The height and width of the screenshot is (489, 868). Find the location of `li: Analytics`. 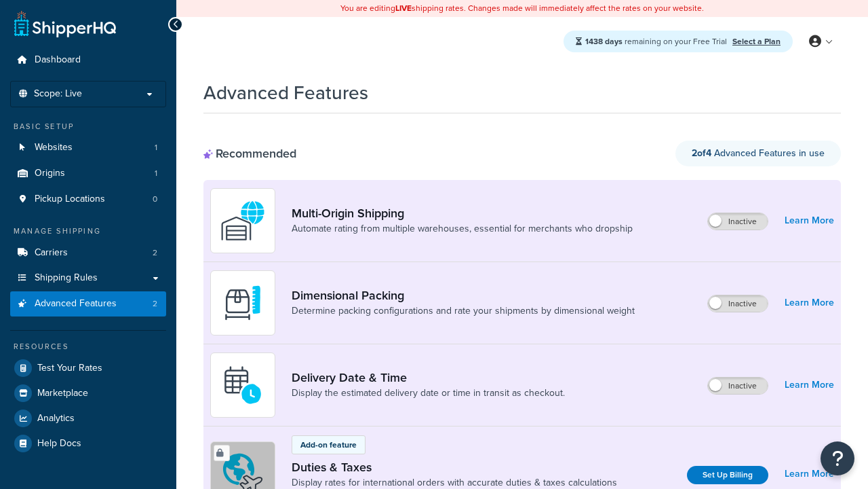

li: Analytics is located at coordinates (88, 418).